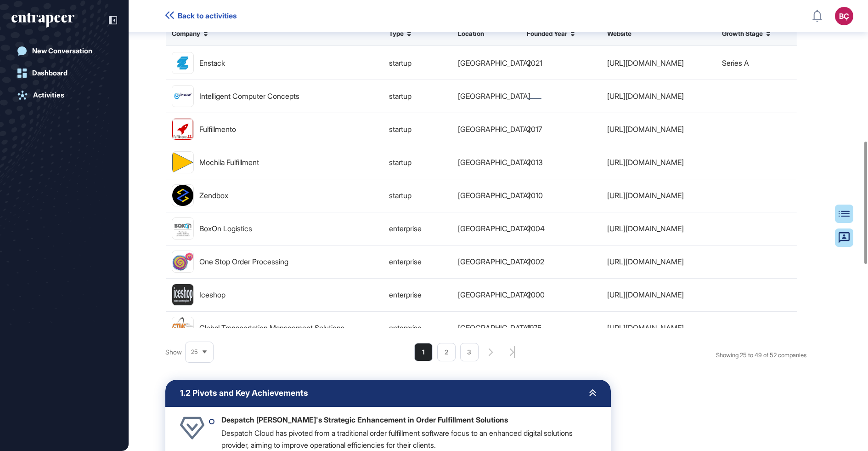  Describe the element at coordinates (244, 393) in the screenshot. I see `span: 1.2 Pivots and Key Achievements` at that location.